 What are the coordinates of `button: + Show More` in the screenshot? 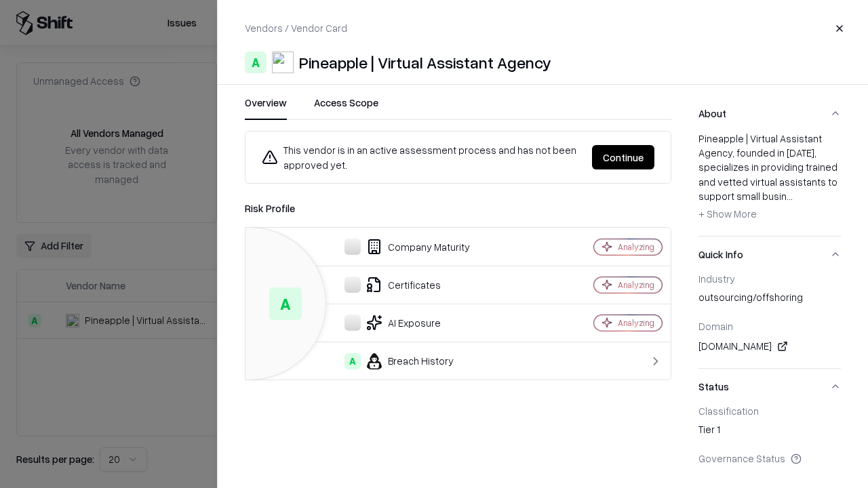 It's located at (727, 214).